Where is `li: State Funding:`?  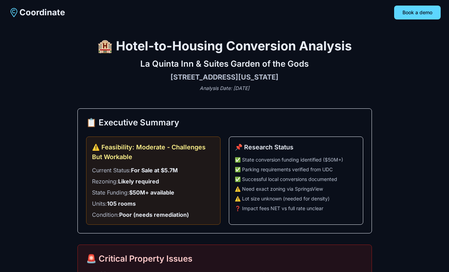
li: State Funding: is located at coordinates (153, 193).